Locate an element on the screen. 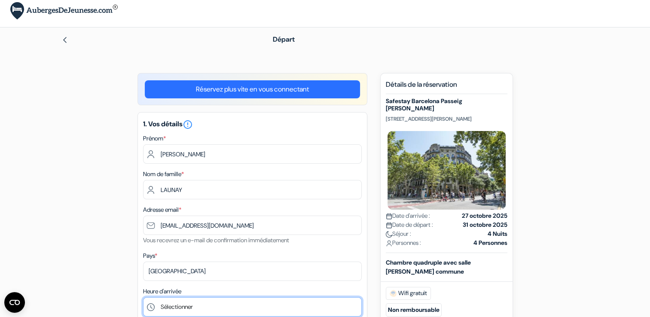  h5: Détails de la réservation is located at coordinates (446, 87).